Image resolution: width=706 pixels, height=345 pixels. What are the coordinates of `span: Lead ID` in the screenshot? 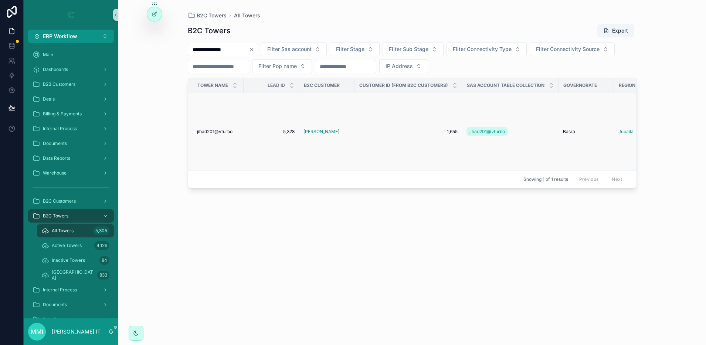 It's located at (276, 85).